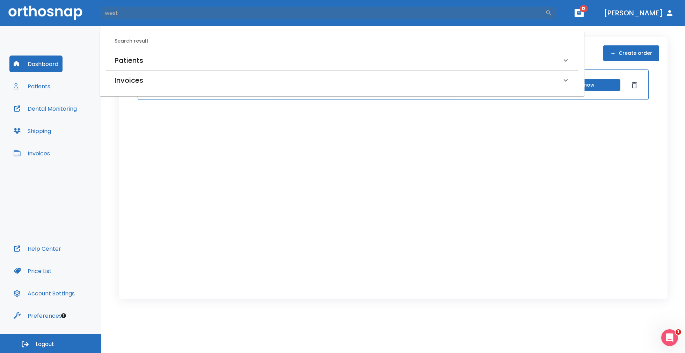 The height and width of the screenshot is (353, 685). What do you see at coordinates (37, 249) in the screenshot?
I see `a: Help Center` at bounding box center [37, 249].